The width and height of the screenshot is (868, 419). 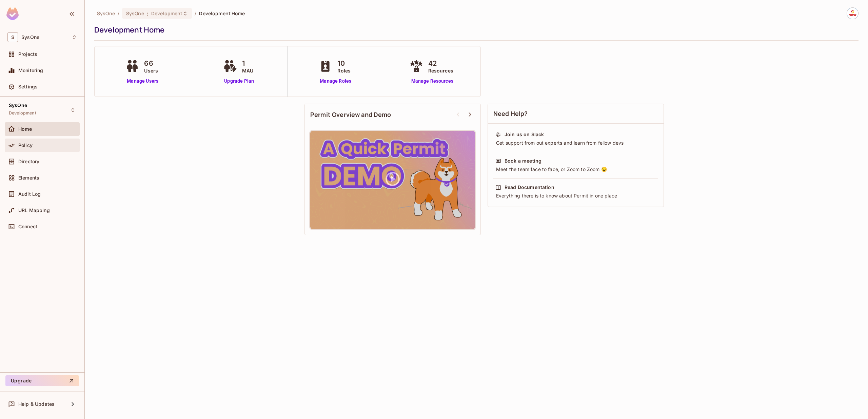 What do you see at coordinates (142, 81) in the screenshot?
I see `a: Manage Users` at bounding box center [142, 81].